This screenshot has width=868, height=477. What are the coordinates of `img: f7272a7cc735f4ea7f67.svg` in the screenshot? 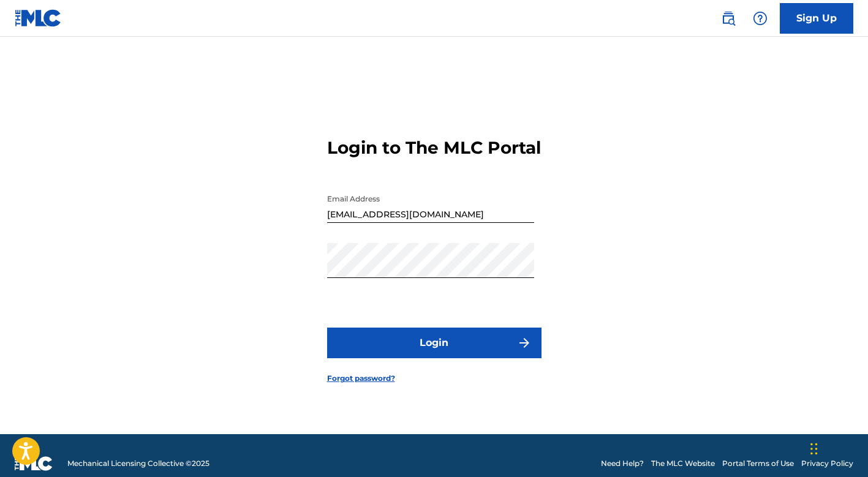 It's located at (524, 343).